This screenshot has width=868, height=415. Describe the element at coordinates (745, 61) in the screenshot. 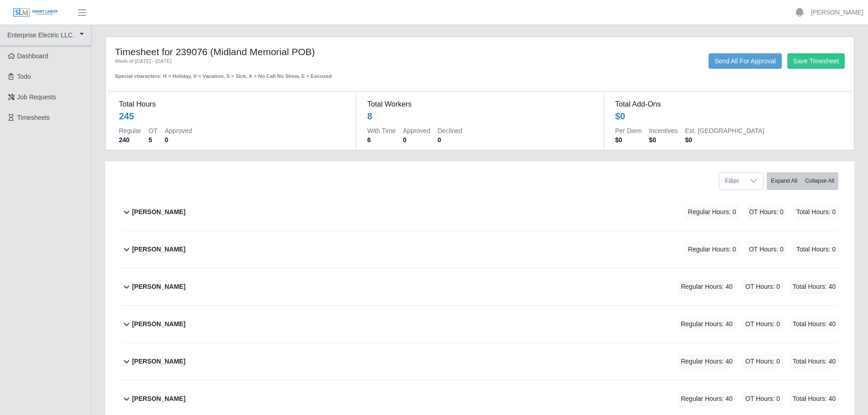

I see `button: Send All For Approval` at that location.